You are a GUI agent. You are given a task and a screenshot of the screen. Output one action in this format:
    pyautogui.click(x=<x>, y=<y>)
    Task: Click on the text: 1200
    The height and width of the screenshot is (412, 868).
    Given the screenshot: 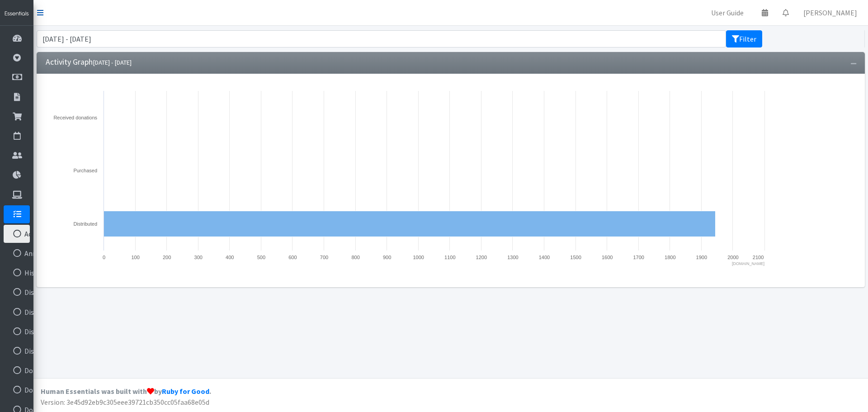 What is the action you would take?
    pyautogui.click(x=482, y=257)
    